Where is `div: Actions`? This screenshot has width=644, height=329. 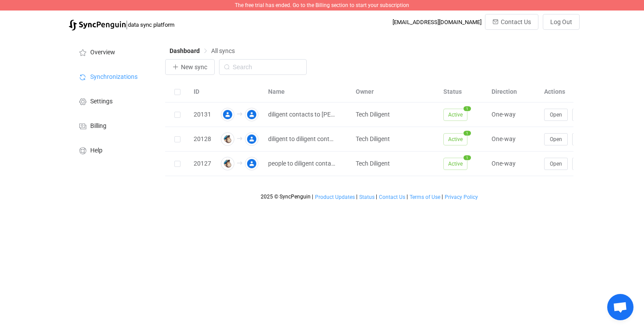 div: Actions is located at coordinates (573, 92).